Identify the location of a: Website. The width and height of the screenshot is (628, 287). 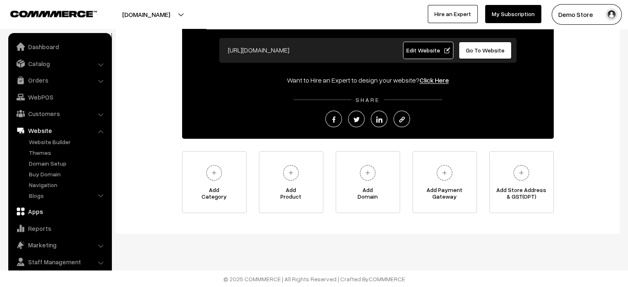
(59, 131).